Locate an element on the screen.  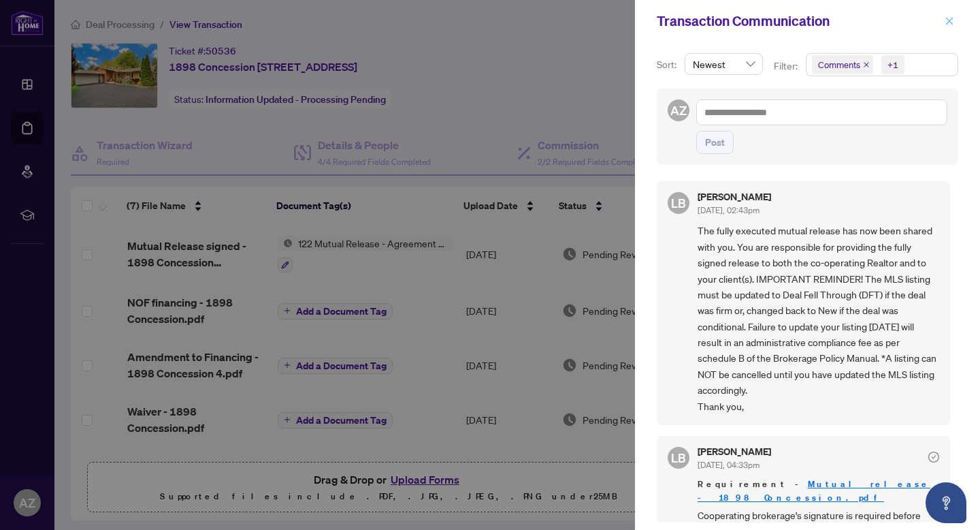
button: Open asap is located at coordinates (946, 503).